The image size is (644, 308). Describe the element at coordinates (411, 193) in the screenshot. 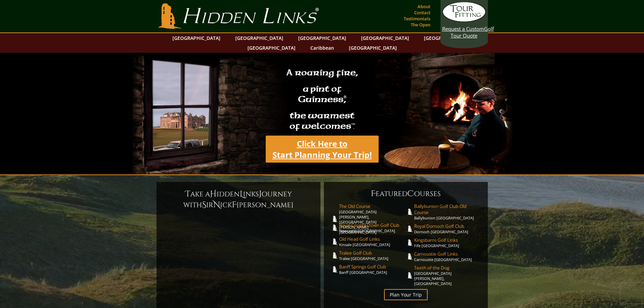

I see `span: C` at that location.